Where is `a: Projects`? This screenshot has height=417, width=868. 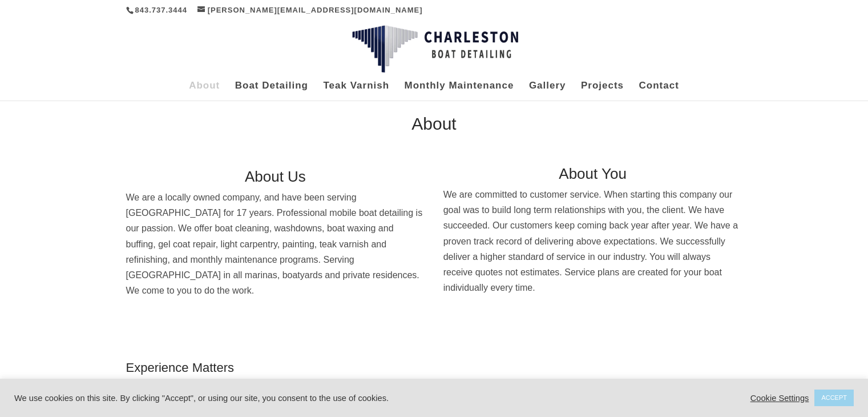 a: Projects is located at coordinates (602, 91).